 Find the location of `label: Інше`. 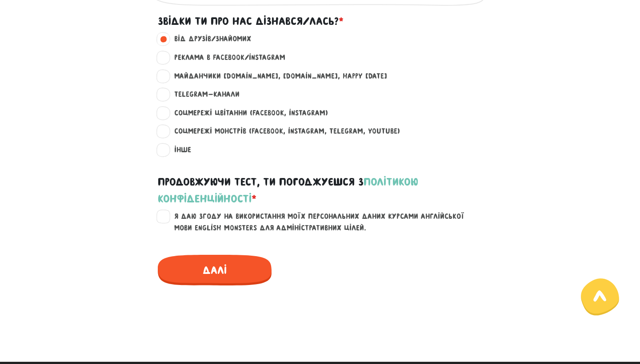

label: Інше is located at coordinates (178, 150).